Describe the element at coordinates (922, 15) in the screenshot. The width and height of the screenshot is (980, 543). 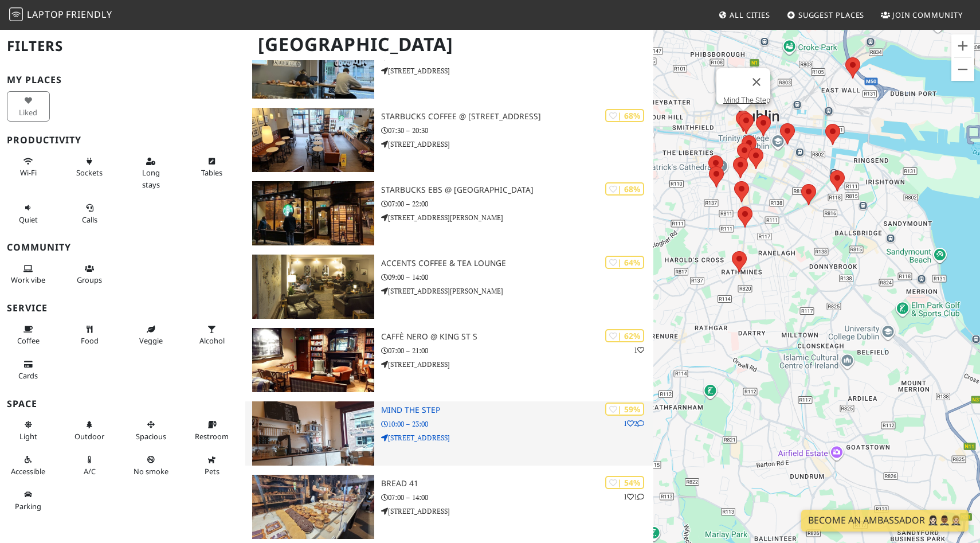
I see `a: Join Community` at that location.